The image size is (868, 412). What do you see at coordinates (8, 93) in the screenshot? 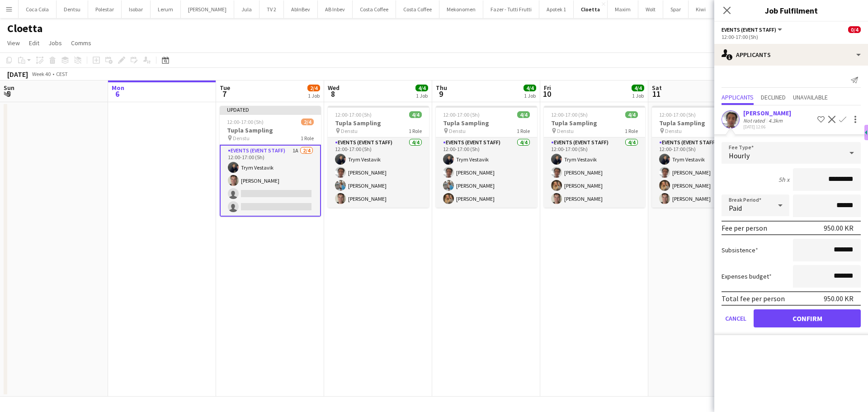
I see `span: 5` at bounding box center [8, 93].